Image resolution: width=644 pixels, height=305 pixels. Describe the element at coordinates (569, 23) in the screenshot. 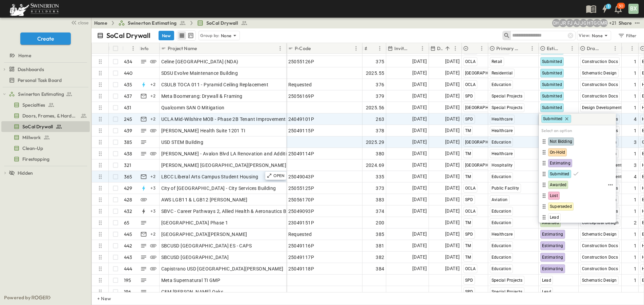

I see `div: Francisco J. Sanchez (frsanchez@swinerton.com)` at that location.